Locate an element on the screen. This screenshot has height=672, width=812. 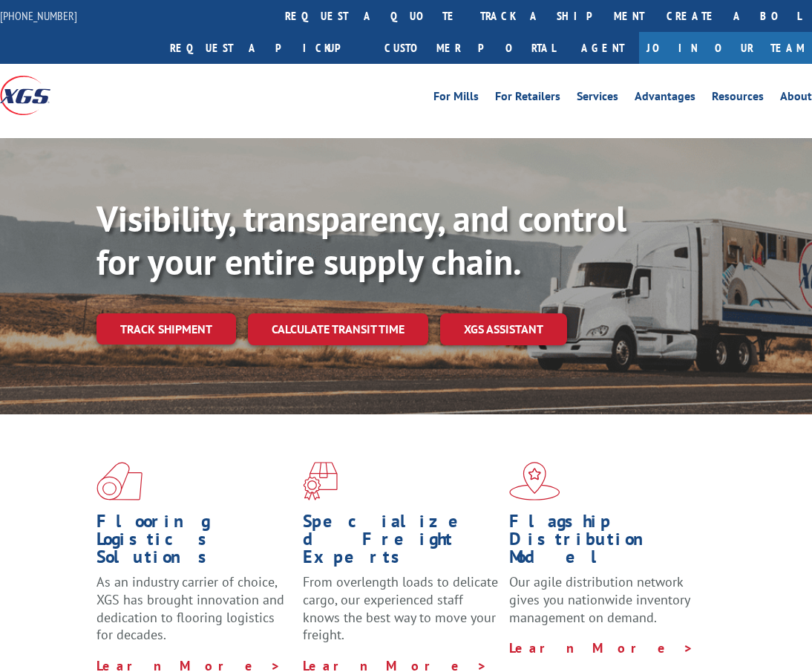
span: As an industry carrier of choice, XGS has brought innovation and dedication to flooring logistics... is located at coordinates (190, 608).